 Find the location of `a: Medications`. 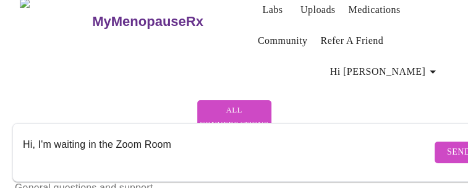

a: Medications is located at coordinates (374, 10).